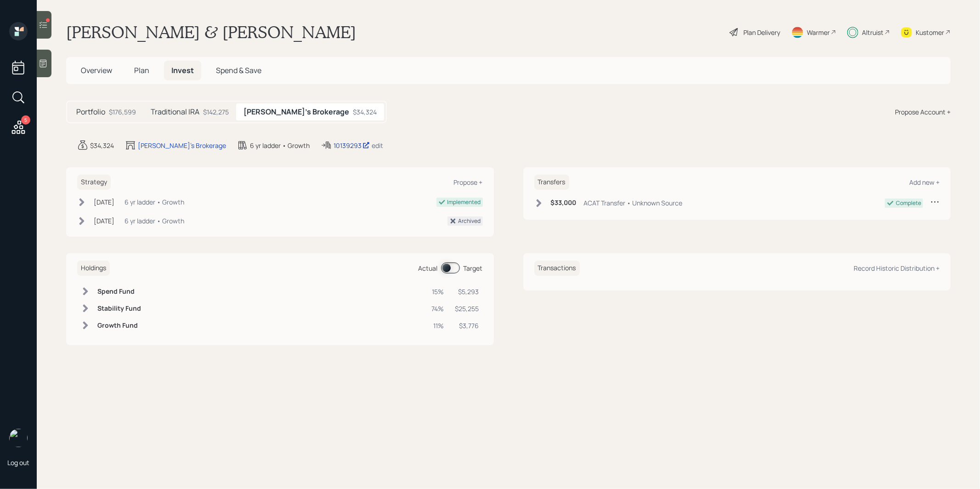  I want to click on div: Warmer, so click(819, 32).